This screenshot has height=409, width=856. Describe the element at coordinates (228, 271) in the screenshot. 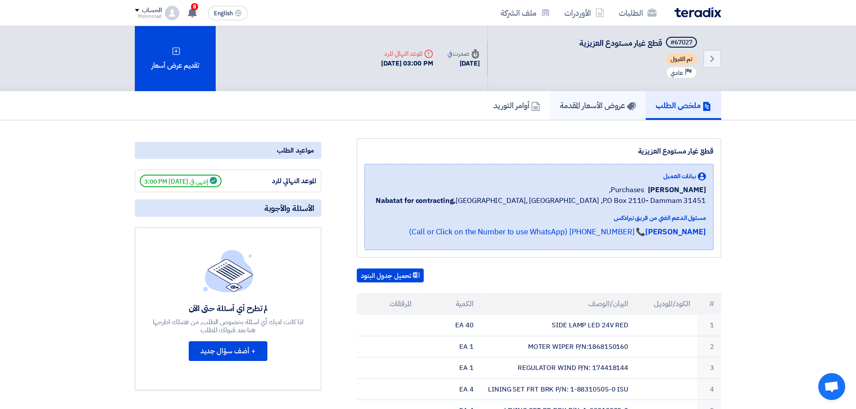

I see `img: empty_state_list.svg` at that location.